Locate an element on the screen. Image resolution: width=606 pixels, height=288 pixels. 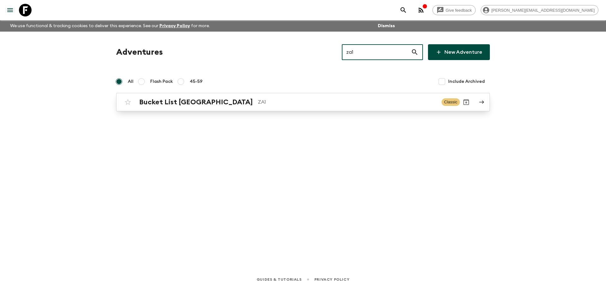
a: Guides & Tutorials is located at coordinates (279, 279).